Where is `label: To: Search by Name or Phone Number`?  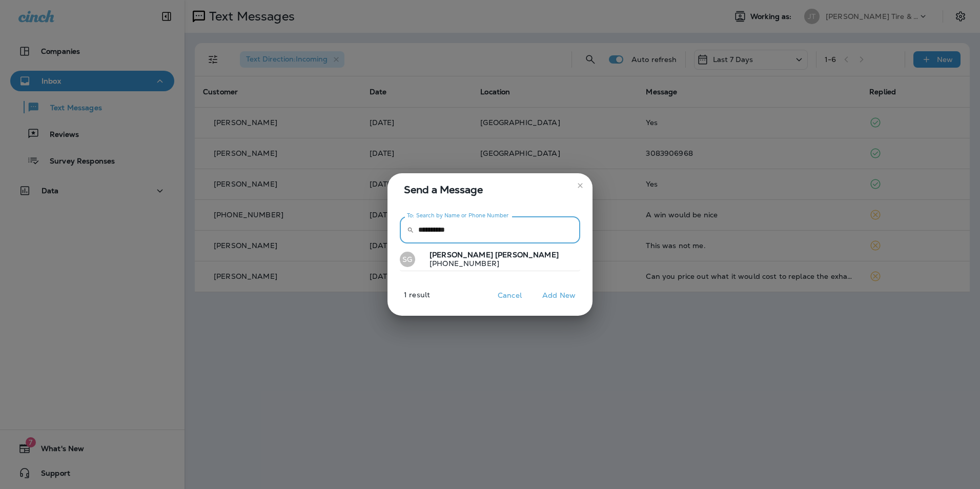
label: To: Search by Name or Phone Number is located at coordinates (457, 215).